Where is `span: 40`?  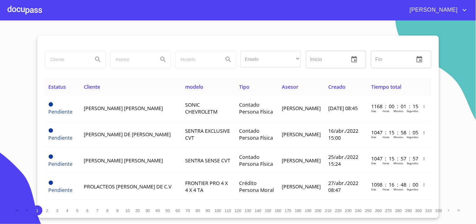 span: 40 is located at coordinates (158, 210).